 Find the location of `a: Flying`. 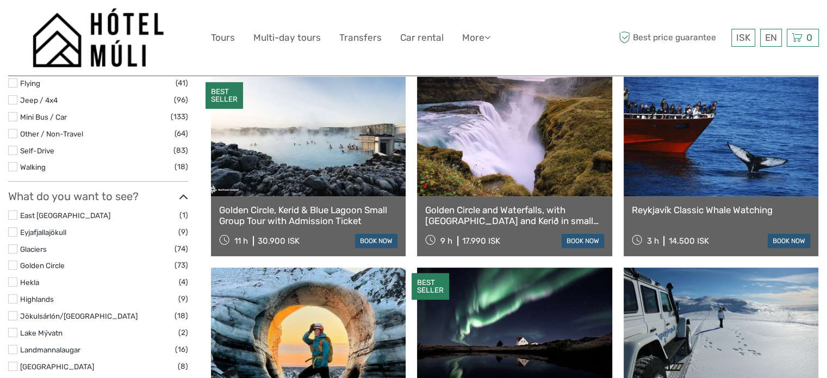

a: Flying is located at coordinates (30, 83).